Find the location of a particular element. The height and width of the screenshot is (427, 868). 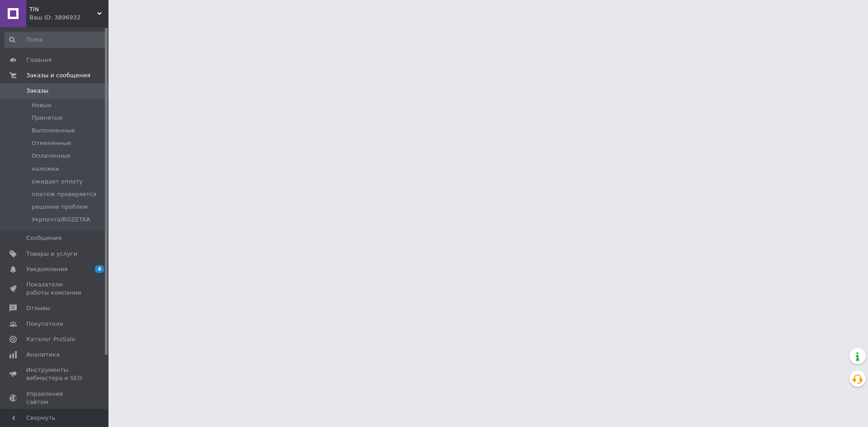

span: Принятые is located at coordinates (47, 118).